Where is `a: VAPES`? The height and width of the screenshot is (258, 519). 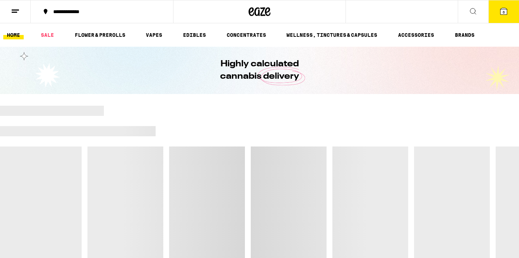 a: VAPES is located at coordinates (154, 35).